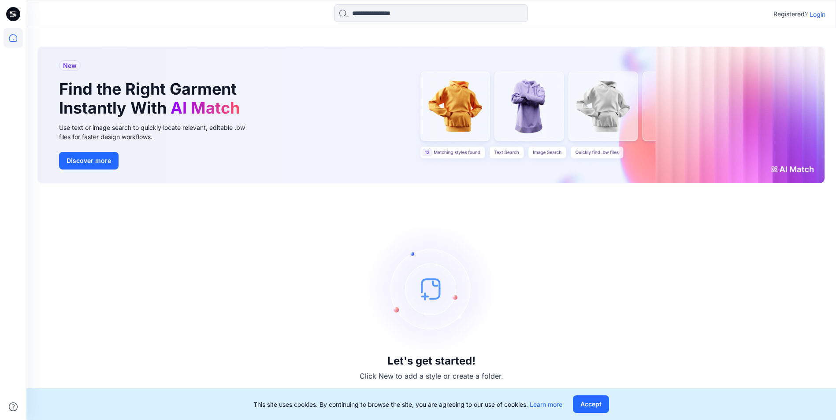 The height and width of the screenshot is (420, 836). I want to click on a: Discover more, so click(89, 161).